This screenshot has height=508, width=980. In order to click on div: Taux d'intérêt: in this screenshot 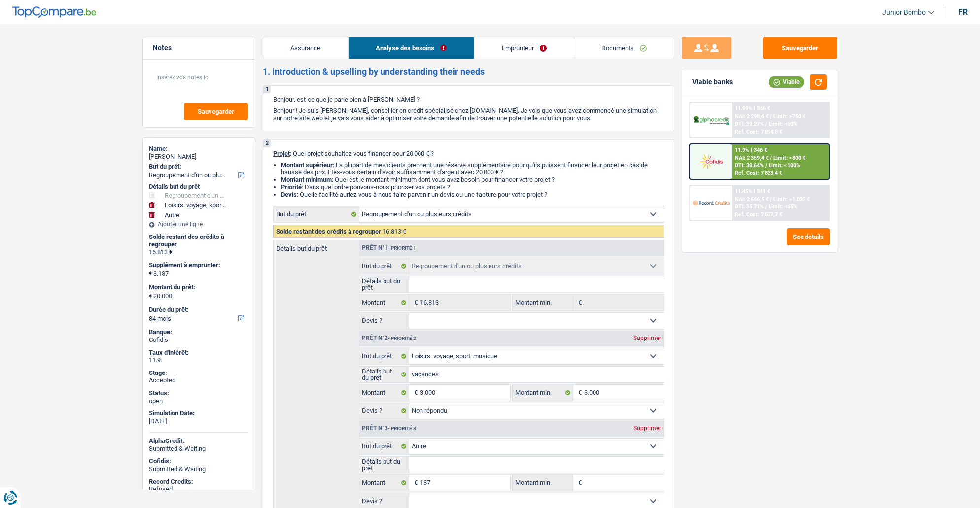, I will do `click(199, 353)`.